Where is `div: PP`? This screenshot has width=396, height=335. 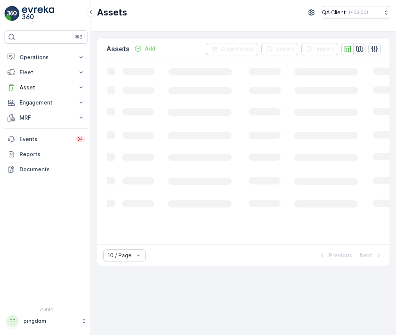 div: PP is located at coordinates (12, 321).